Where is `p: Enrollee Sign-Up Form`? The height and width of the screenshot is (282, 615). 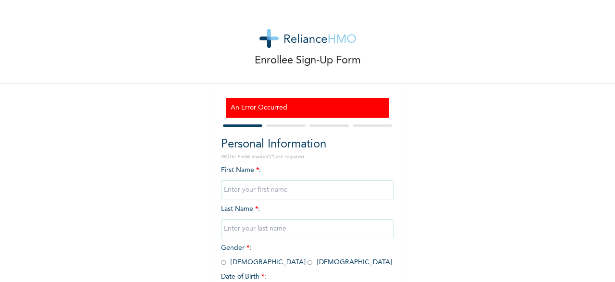
p: Enrollee Sign-Up Form is located at coordinates (307, 61).